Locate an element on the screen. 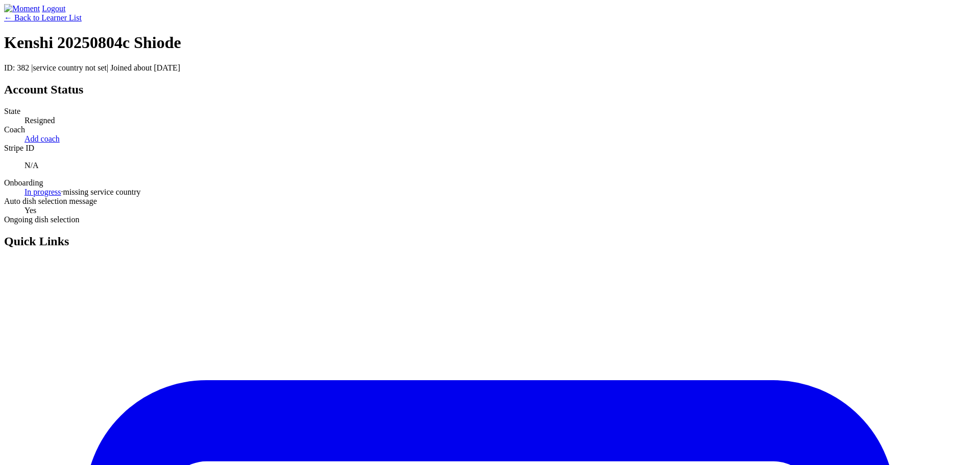 The image size is (980, 465). a: ← Back to Learner List is located at coordinates (43, 17).